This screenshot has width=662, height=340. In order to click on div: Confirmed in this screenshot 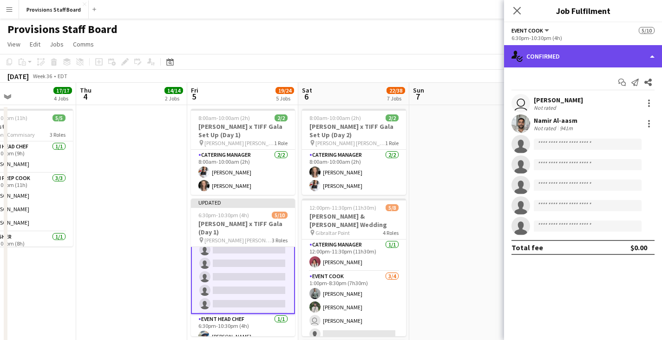, I will do `click(583, 56)`.